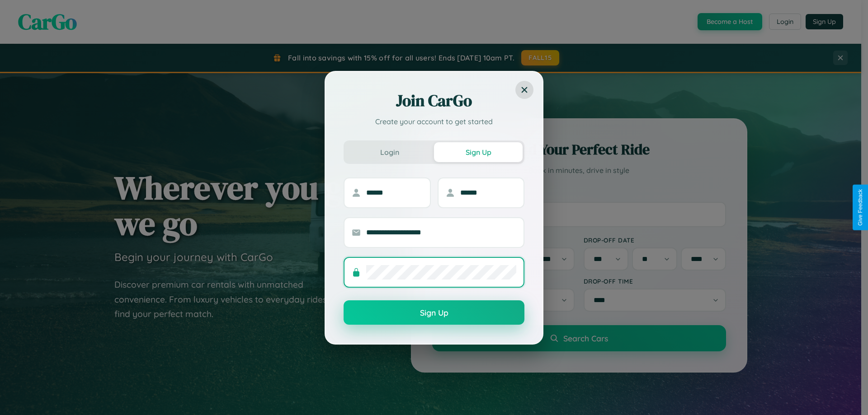  Describe the element at coordinates (434, 122) in the screenshot. I see `p: Create your account to get started` at that location.